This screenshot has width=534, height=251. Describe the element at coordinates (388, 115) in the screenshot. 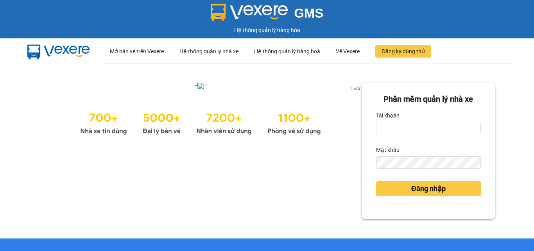

I see `label: Tài khoản` at that location.